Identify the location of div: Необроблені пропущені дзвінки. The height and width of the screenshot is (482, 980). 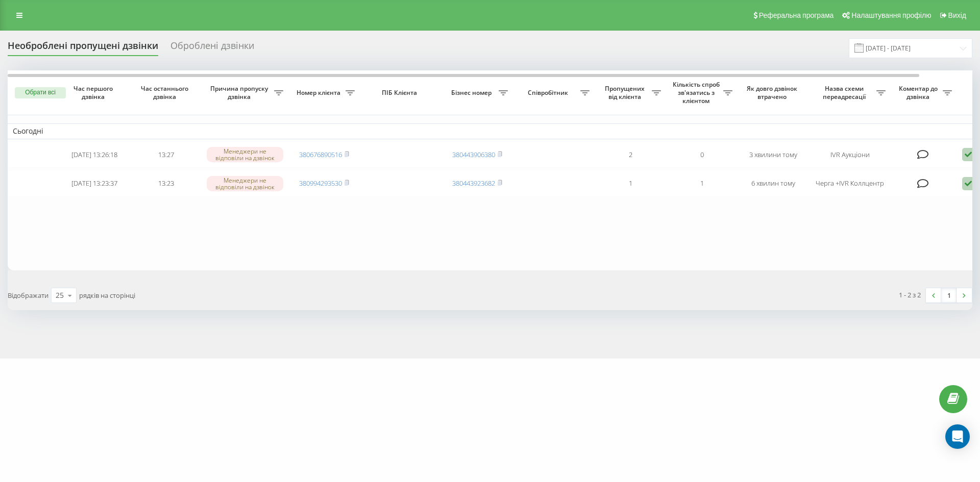
(83, 48).